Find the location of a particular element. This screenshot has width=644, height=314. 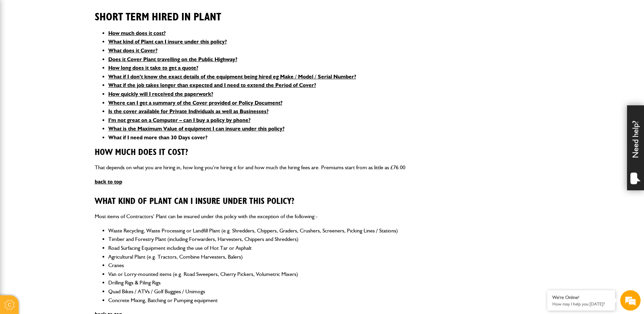

div: We're Online! is located at coordinates (581, 297).